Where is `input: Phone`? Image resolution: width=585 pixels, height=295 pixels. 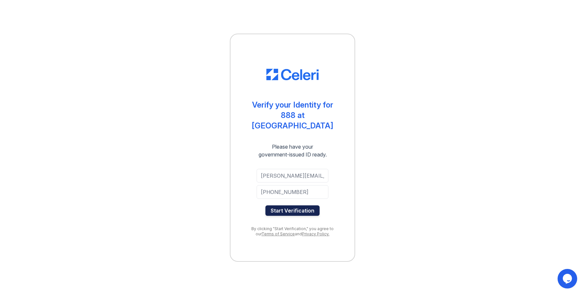 input: Phone is located at coordinates (292, 192).